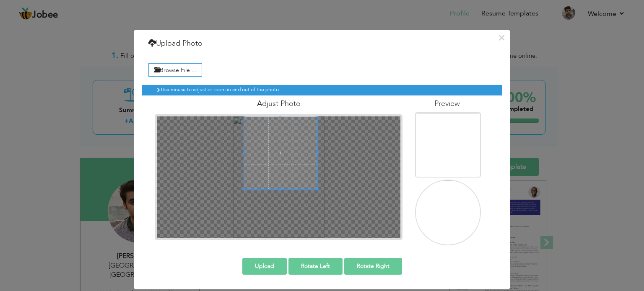 This screenshot has width=644, height=291. What do you see at coordinates (373, 266) in the screenshot?
I see `button: Rotate Right` at bounding box center [373, 266].